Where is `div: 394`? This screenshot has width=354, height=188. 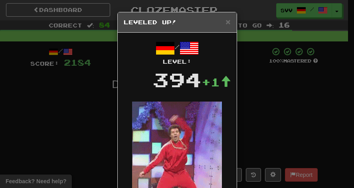
div: 394 is located at coordinates (177, 80).